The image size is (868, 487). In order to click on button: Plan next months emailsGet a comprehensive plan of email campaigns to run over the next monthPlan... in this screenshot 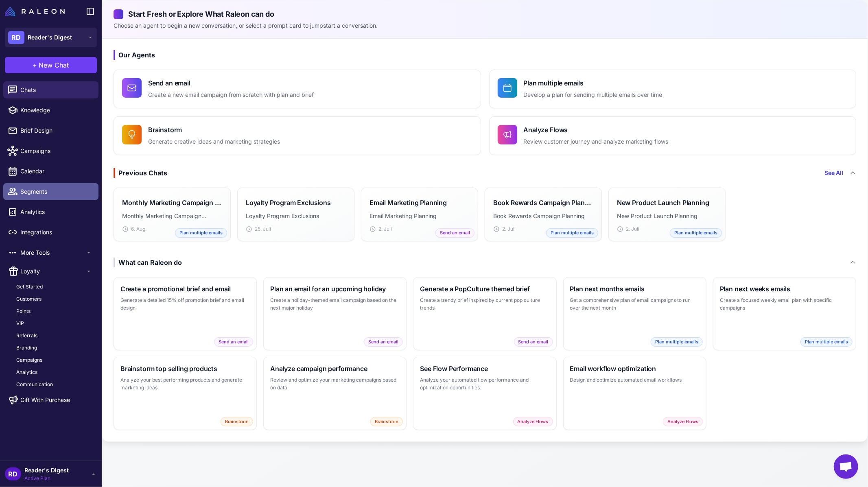, I will do `click(635, 313)`.